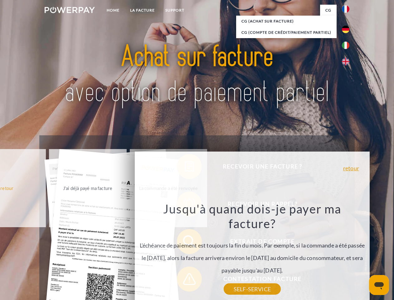 Image resolution: width=394 pixels, height=300 pixels. What do you see at coordinates (346, 45) in the screenshot?
I see `img: it` at bounding box center [346, 45].